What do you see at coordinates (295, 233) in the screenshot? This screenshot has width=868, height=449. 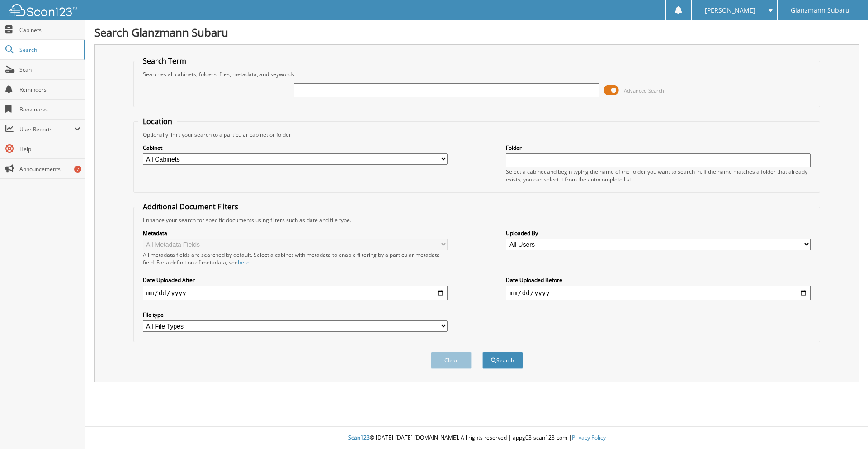 I see `label: Metadata` at bounding box center [295, 233].